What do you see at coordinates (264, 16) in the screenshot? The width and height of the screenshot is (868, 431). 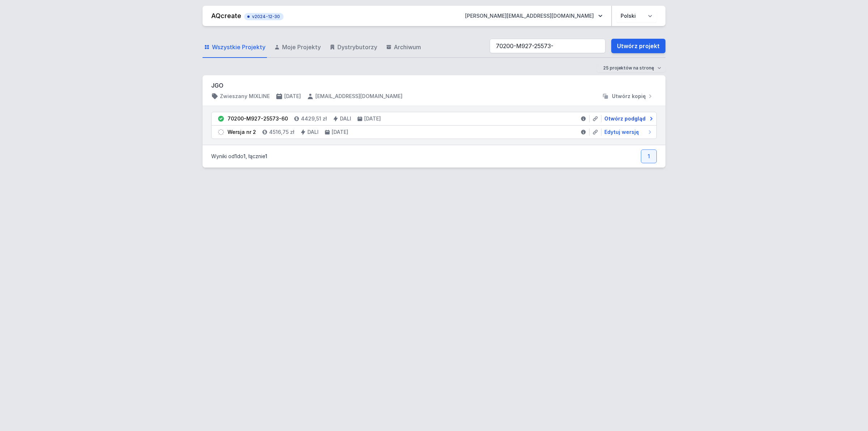 I see `button: v2024-12-30` at bounding box center [264, 16].